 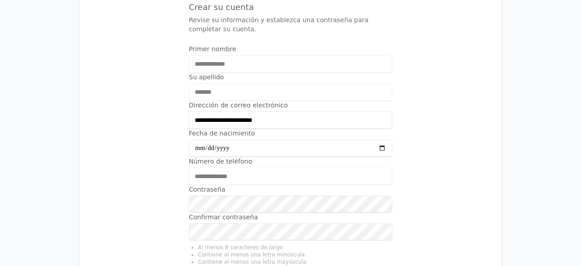 What do you see at coordinates (295, 248) in the screenshot?
I see `li: Al menos 8 caracteres de largo` at bounding box center [295, 248].